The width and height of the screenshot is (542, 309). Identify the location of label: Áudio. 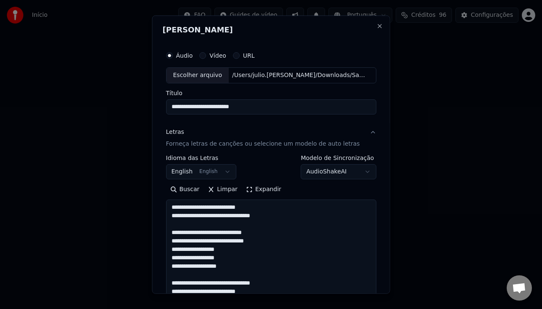
(184, 56).